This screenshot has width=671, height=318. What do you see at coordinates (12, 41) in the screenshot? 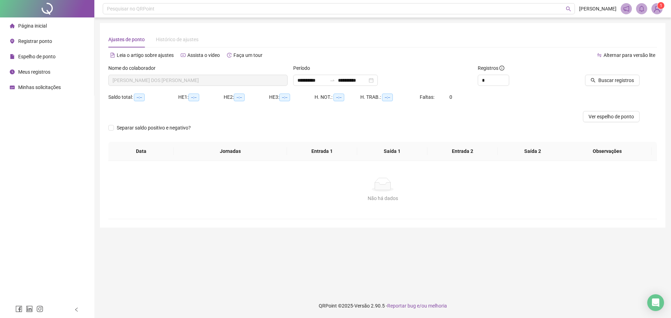
I see `span: environment` at bounding box center [12, 41].